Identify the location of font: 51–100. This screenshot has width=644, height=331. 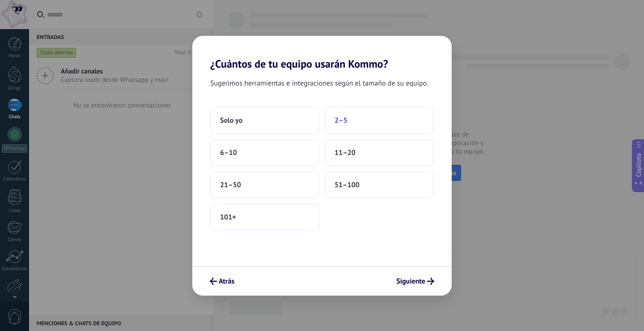
(347, 185).